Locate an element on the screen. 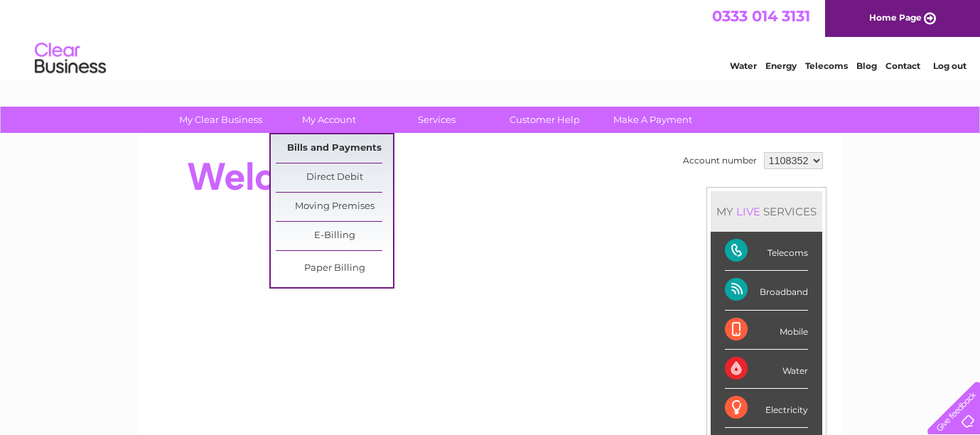 The image size is (980, 435). div: Telecoms is located at coordinates (766, 251).